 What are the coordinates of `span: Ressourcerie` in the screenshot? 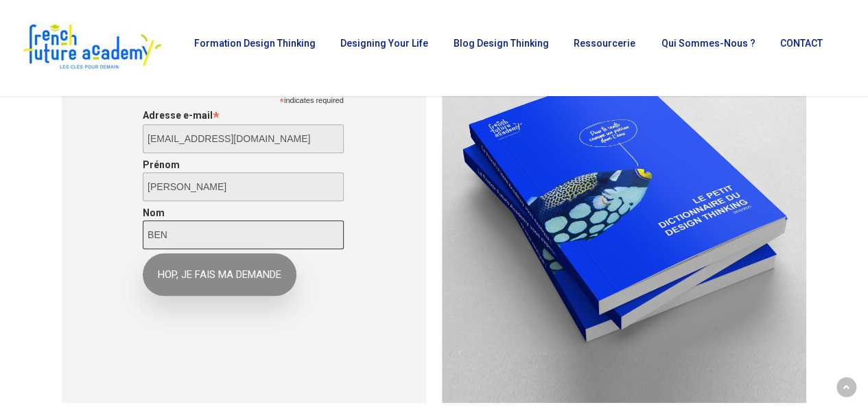 It's located at (604, 43).